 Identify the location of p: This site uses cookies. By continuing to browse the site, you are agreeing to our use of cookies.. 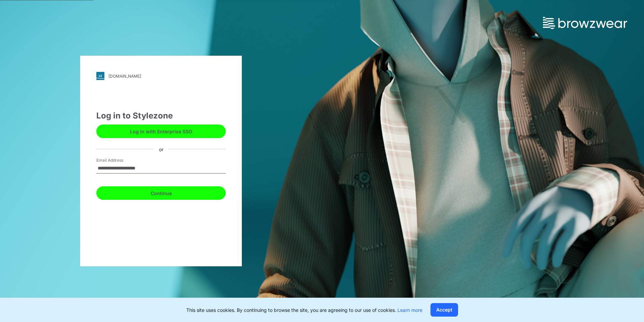
(304, 310).